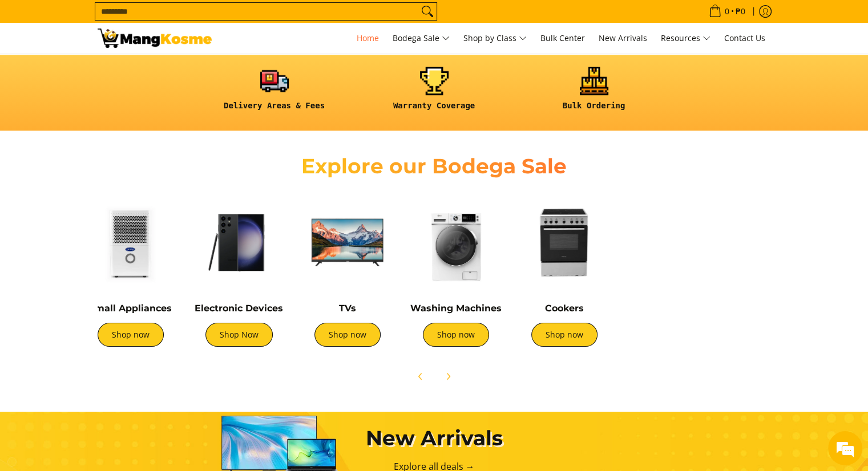 The height and width of the screenshot is (471, 868). Describe the element at coordinates (421, 376) in the screenshot. I see `button: Previous` at that location.